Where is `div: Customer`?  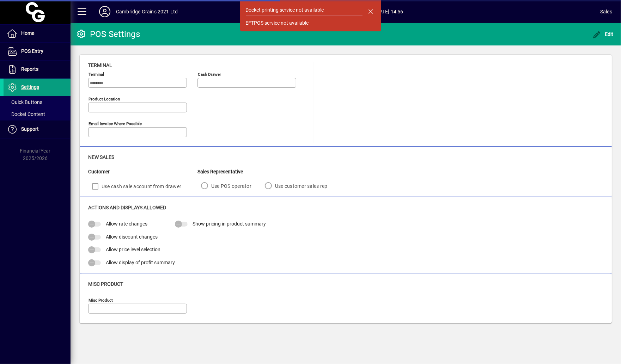
div: Customer is located at coordinates (143, 172).